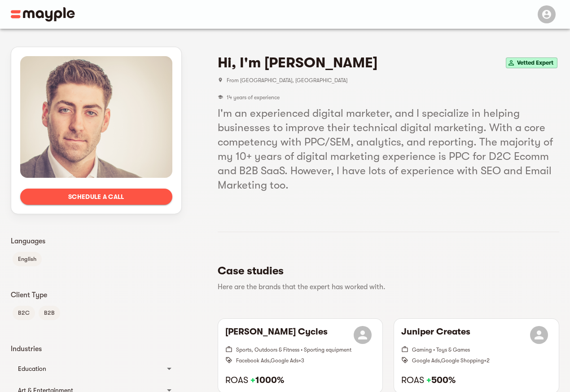 The width and height of the screenshot is (570, 392). What do you see at coordinates (96, 196) in the screenshot?
I see `span: Schedule a call` at bounding box center [96, 196].